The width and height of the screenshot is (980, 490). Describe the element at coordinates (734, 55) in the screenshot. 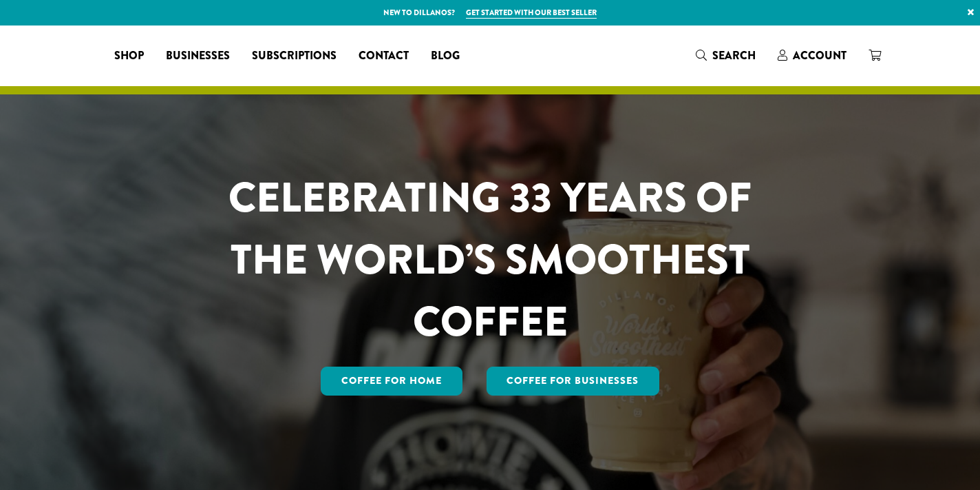

I see `span: Search` at that location.